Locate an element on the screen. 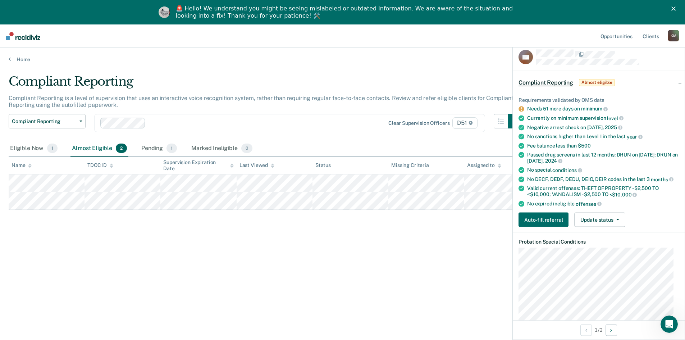  div: Marked Ineligible is located at coordinates (222, 149).